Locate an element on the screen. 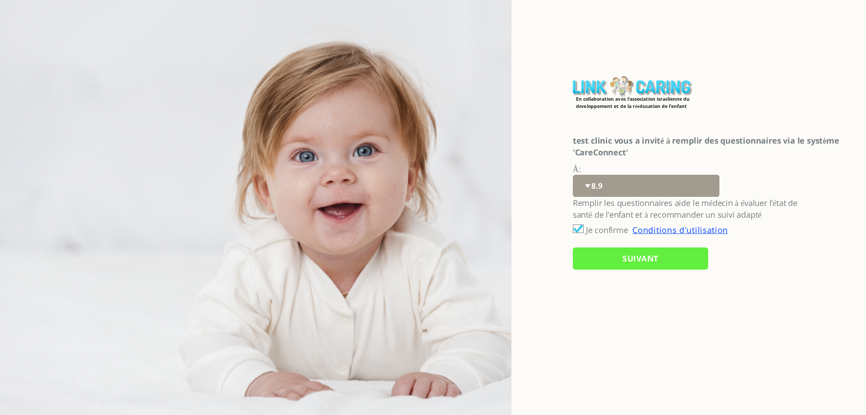  label: Je confirme is located at coordinates (607, 230).